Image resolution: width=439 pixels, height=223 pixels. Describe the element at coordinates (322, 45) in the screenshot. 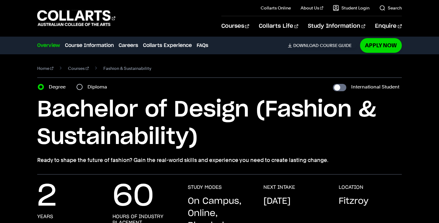

I see `a: DownloadCourse Guide` at that location.